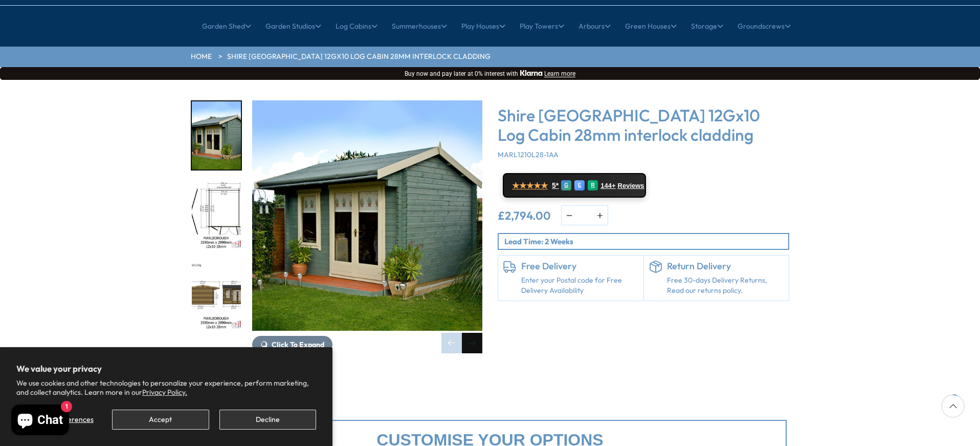 This screenshot has width=980, height=446. Describe the element at coordinates (707, 26) in the screenshot. I see `a: Storage` at that location.